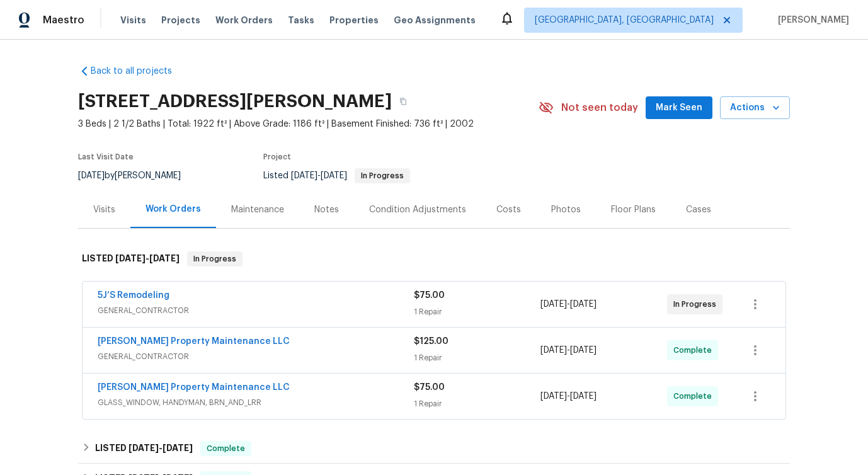 Image resolution: width=868 pixels, height=475 pixels. What do you see at coordinates (277, 157) in the screenshot?
I see `span: Project` at bounding box center [277, 157].